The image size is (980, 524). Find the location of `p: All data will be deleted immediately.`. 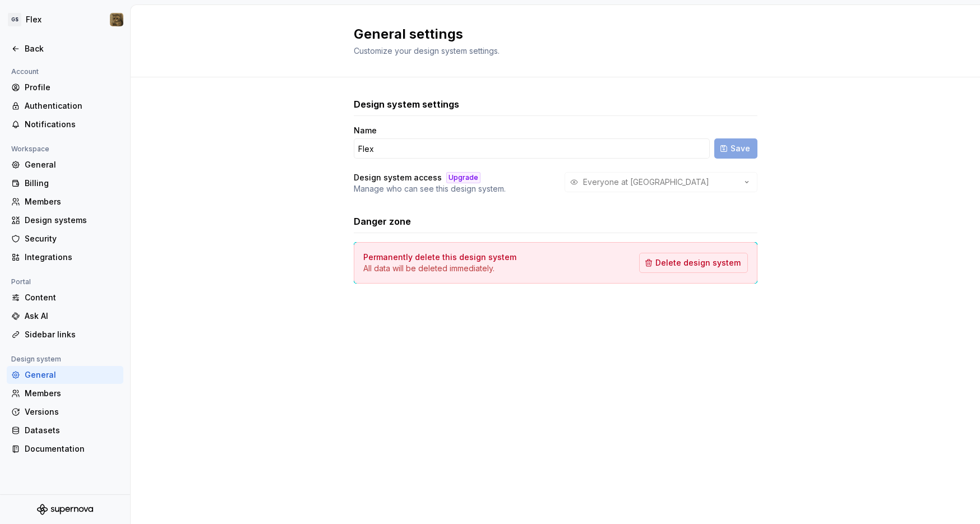

p: All data will be deleted immediately. is located at coordinates (440, 269).